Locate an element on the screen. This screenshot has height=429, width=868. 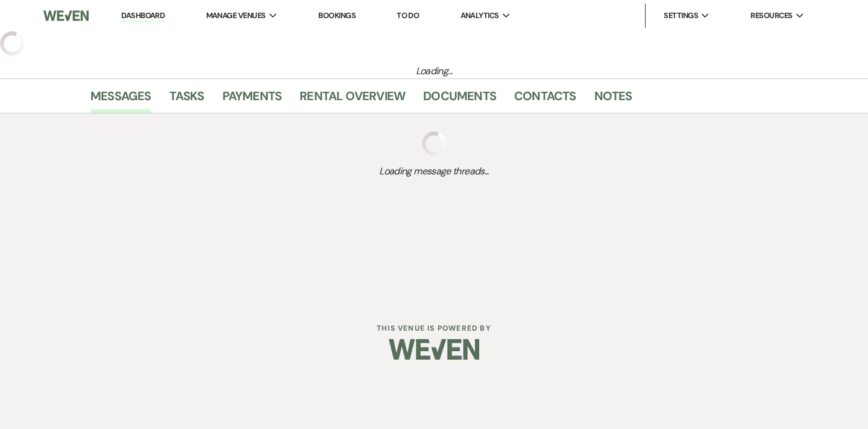
a: Bookings is located at coordinates (337, 15).